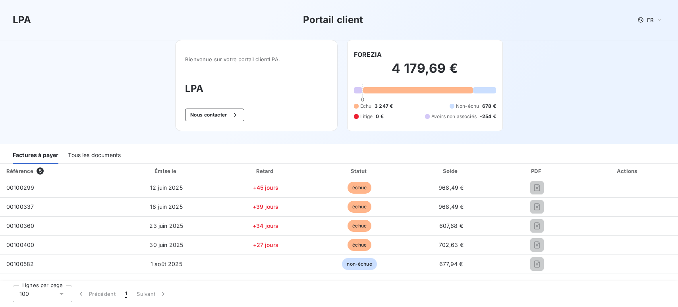  What do you see at coordinates (256, 59) in the screenshot?
I see `span: Bienvenue sur votre portail client LPA .` at bounding box center [256, 59].